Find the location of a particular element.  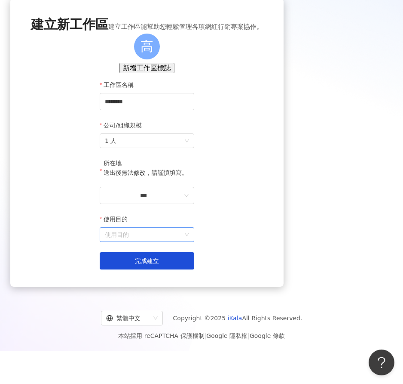

span: 1 人 is located at coordinates (147, 141).